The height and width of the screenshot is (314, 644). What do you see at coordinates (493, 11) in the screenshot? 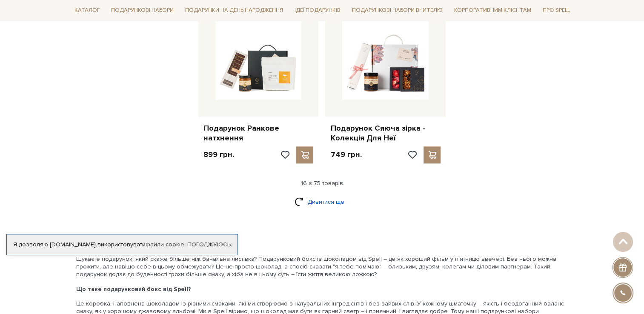
I see `a: Корпоративним клієнтам` at bounding box center [493, 11].